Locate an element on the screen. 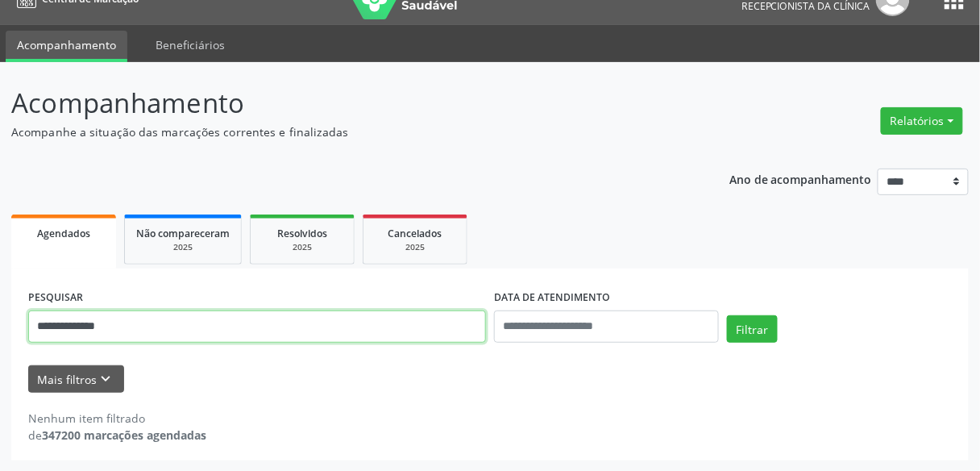  p: Acompanhamento is located at coordinates (347, 103).